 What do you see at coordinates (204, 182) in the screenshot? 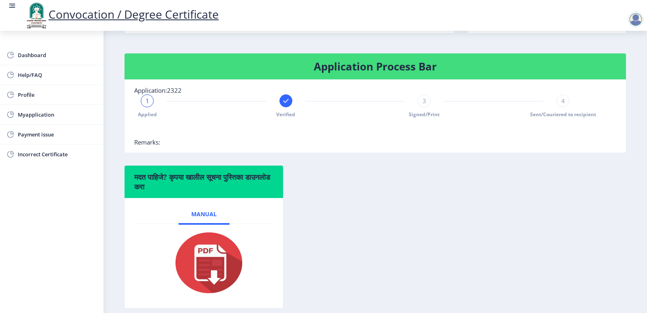
I see `h6: मदत पाहिजे? कृपया खालील सूचना पुस्तिका डाउनलोड करा` at bounding box center [204, 182].